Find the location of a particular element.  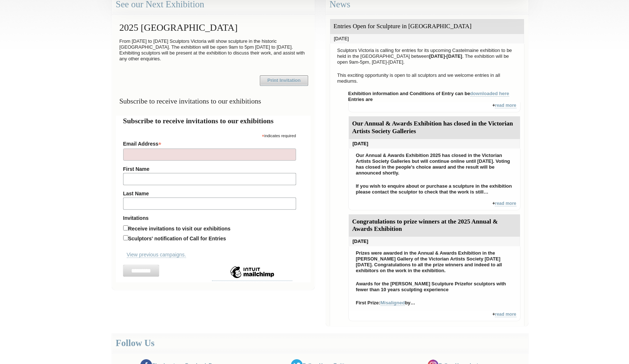

div: Our Annual & Awards Exhibition has closed in the Victorian Artists Society Galleries is located at coordinates (434, 128).